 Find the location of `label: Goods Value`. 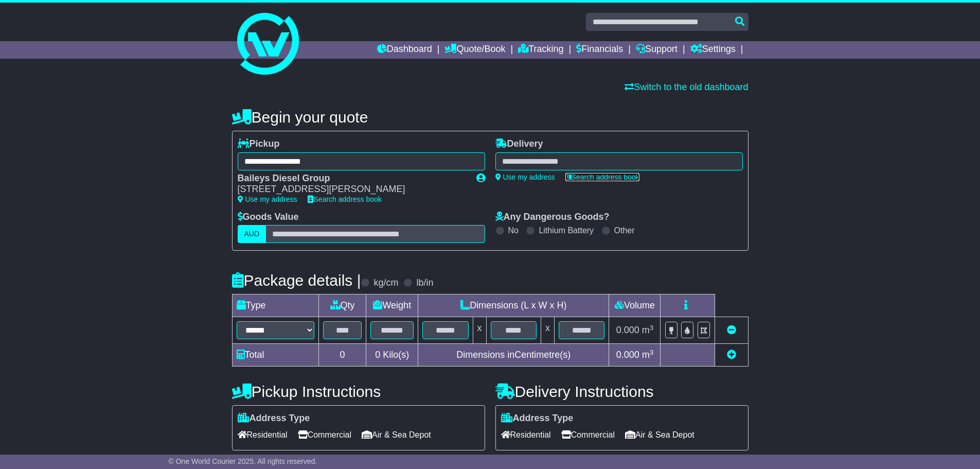

label: Goods Value is located at coordinates (268, 217).